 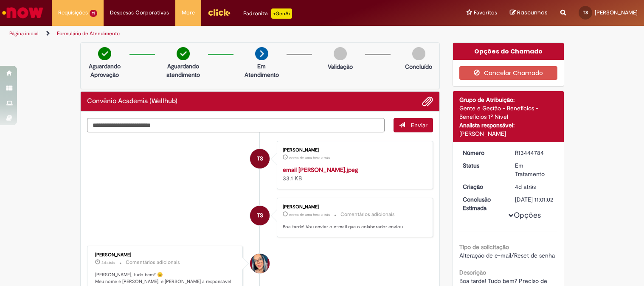 What do you see at coordinates (24, 33) in the screenshot?
I see `a: Página inicial` at bounding box center [24, 33].